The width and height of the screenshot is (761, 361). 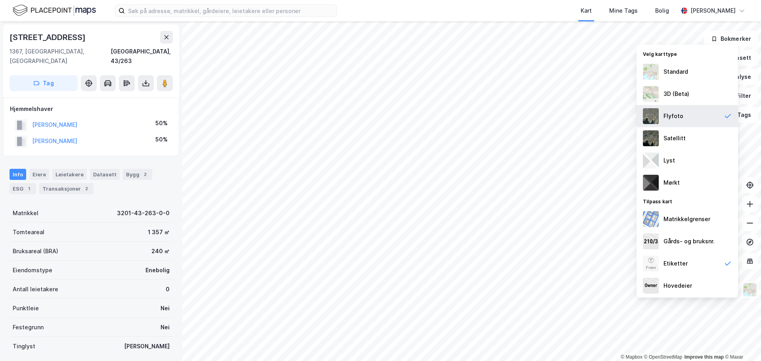 What do you see at coordinates (739, 96) in the screenshot?
I see `button: Filter` at bounding box center [739, 96].